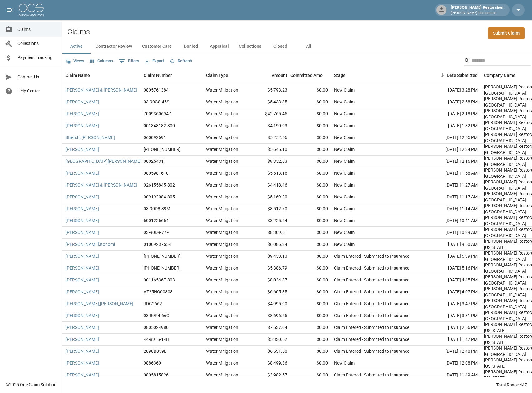 The height and width of the screenshot is (393, 532). I want to click on div: © 2025 One Claim Solution, so click(31, 384).